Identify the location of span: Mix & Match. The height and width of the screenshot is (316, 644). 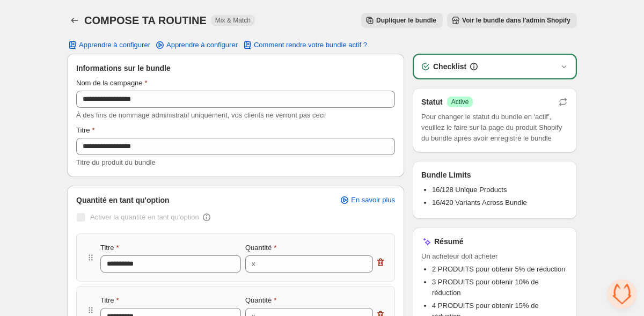
(233, 20).